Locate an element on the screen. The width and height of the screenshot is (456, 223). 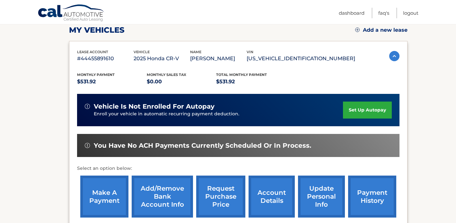
p: 2025 Honda CR-V is located at coordinates (162, 59).